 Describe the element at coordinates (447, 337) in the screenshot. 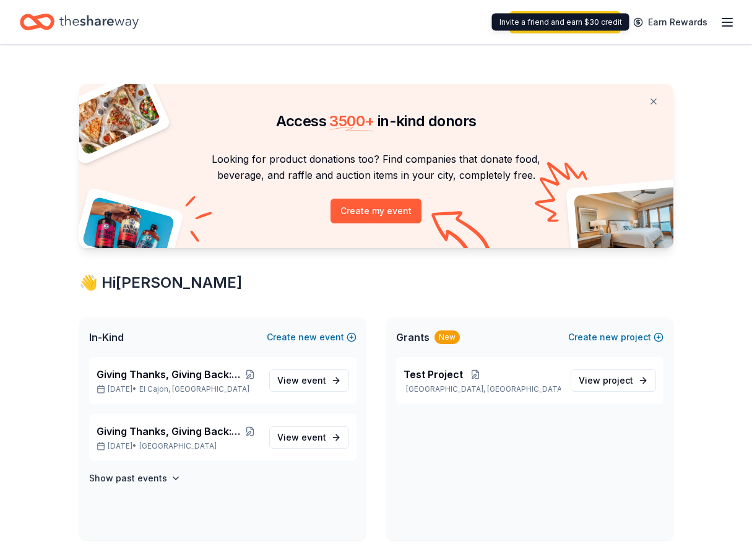

I see `div: New` at that location.